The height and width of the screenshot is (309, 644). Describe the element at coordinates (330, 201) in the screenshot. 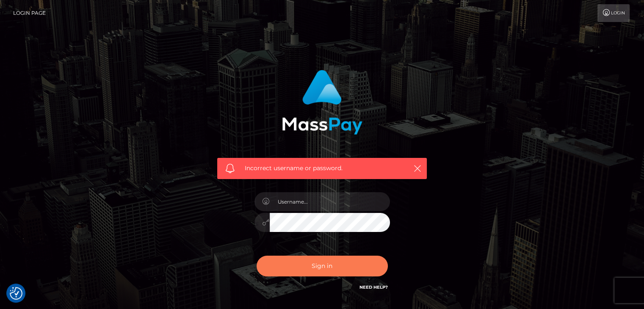

I see `input: Username...` at that location.